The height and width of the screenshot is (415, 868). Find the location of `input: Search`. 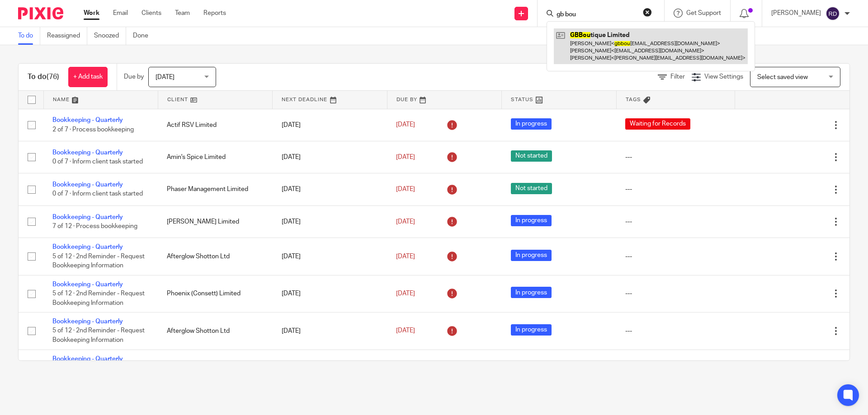

input: Search is located at coordinates (596, 15).